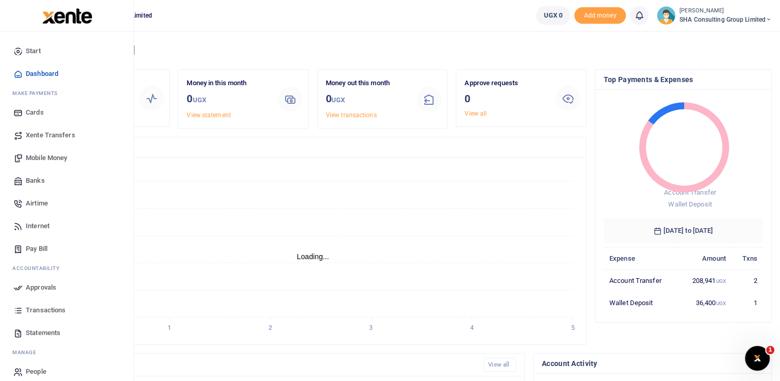 This screenshot has width=780, height=381. I want to click on span: Banks, so click(35, 180).